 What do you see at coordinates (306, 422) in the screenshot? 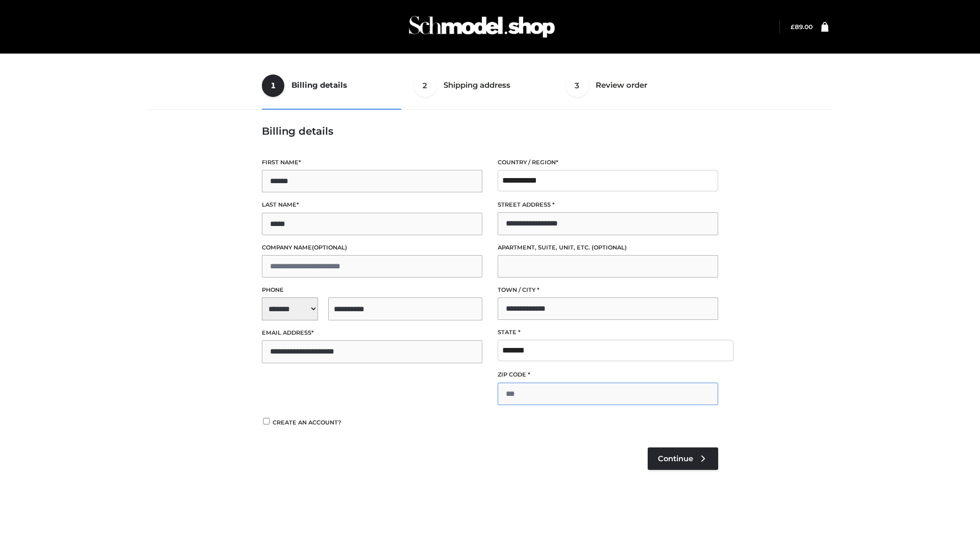
I see `span: Create an account?` at bounding box center [306, 422].